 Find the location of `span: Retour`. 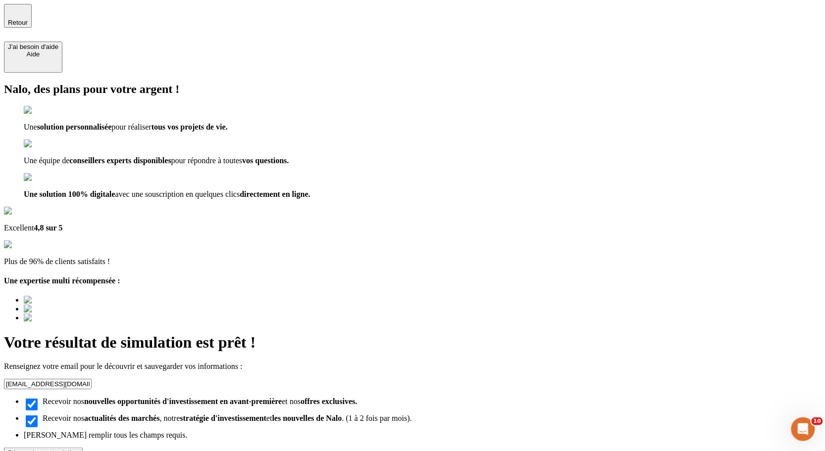

span: Retour is located at coordinates (18, 22).